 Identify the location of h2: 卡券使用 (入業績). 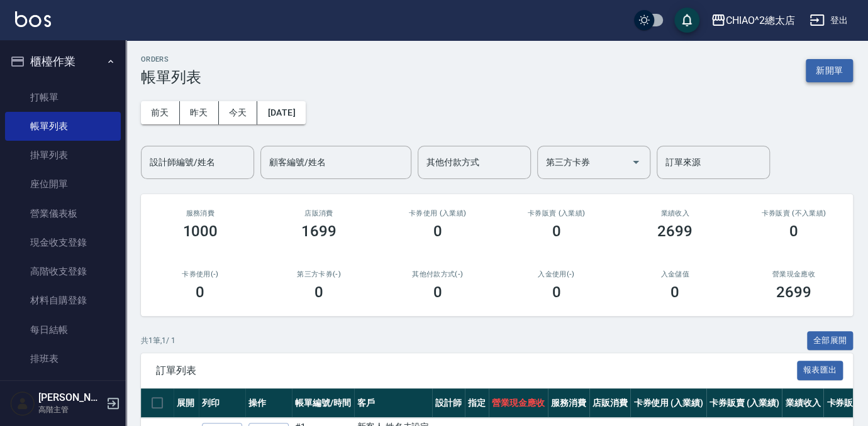
(437, 213).